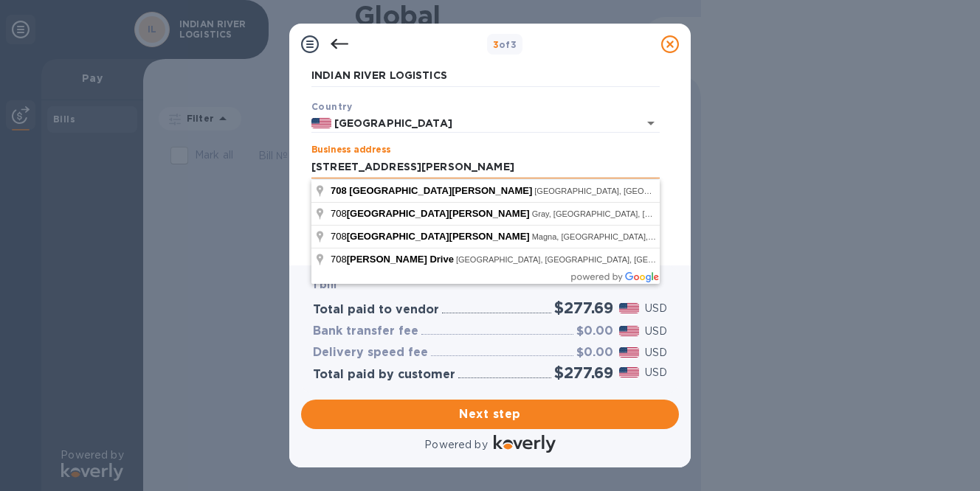 This screenshot has height=491, width=980. I want to click on input: Enter legal business name, so click(486, 76).